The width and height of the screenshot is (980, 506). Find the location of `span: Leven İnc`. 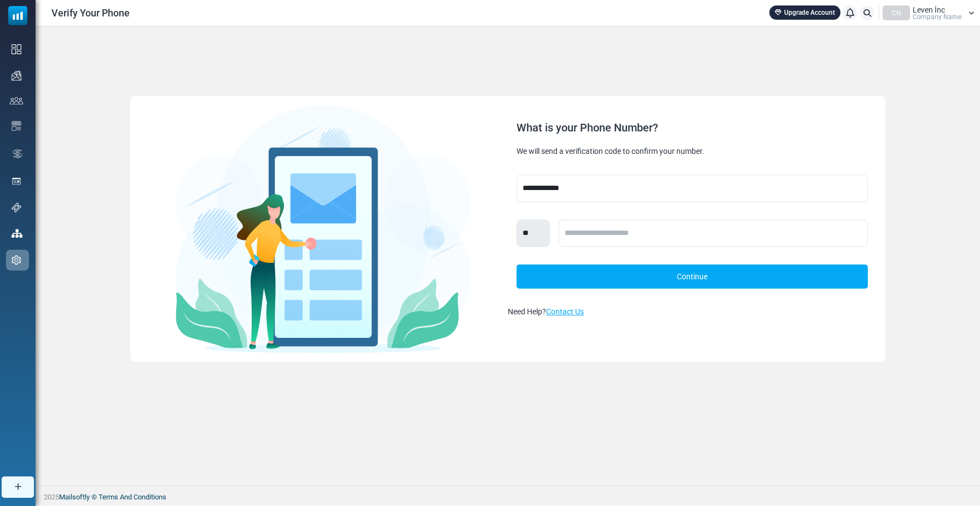

span: Leven İnc is located at coordinates (928, 10).